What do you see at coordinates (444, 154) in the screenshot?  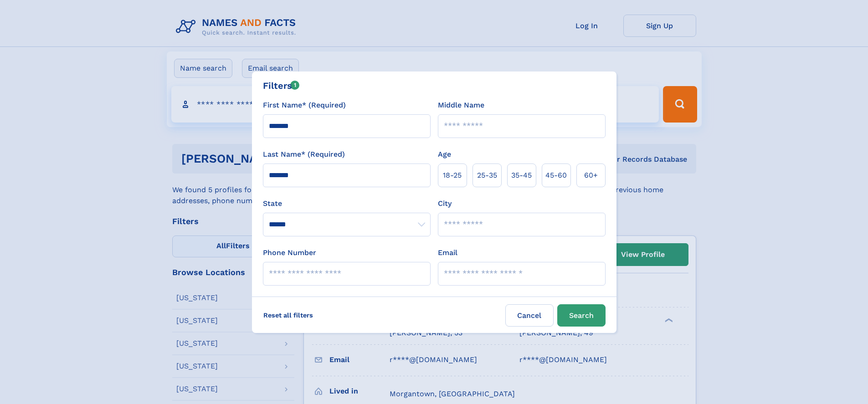 I see `label: Age` at bounding box center [444, 154].